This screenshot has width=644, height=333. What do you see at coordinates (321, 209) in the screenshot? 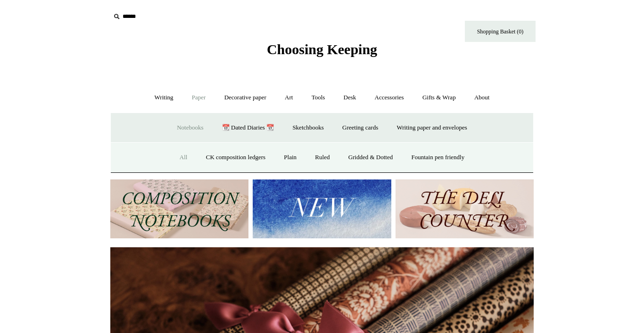
I see `img: New.jpg__PID:f73bdf93-380a-4a35-bcfe-7823039498e1` at bounding box center [321, 209].